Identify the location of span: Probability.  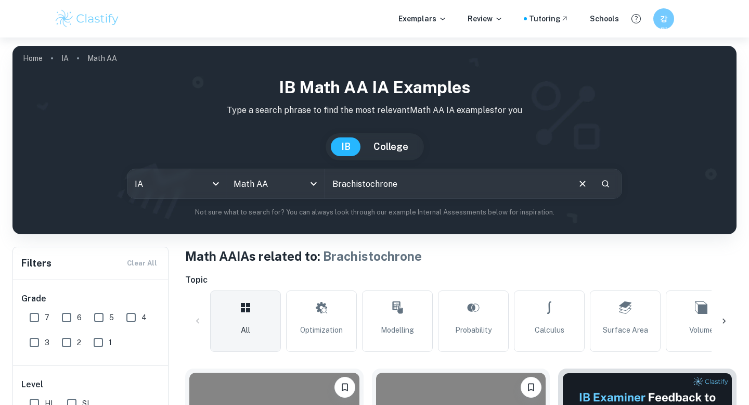
(474, 330).